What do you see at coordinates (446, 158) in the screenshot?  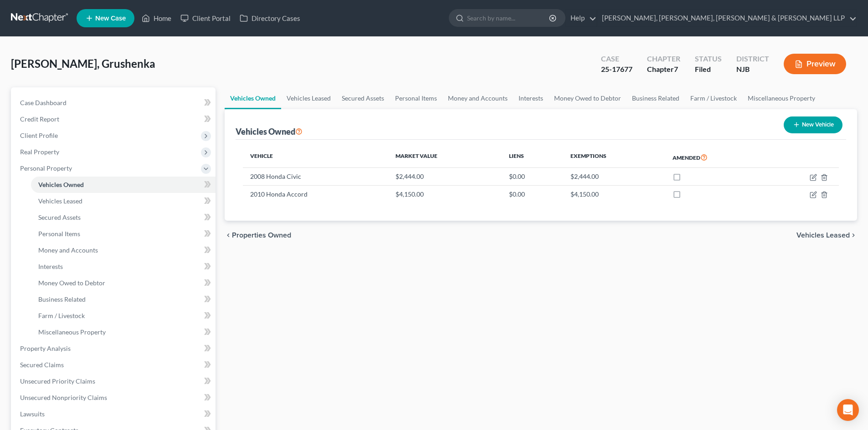 I see `th: Market Value` at bounding box center [446, 158].